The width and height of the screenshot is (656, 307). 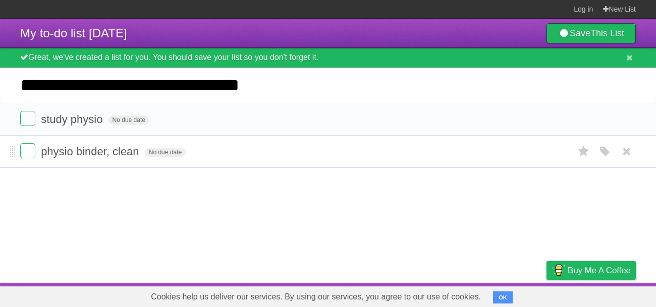 I want to click on a: Developers, so click(x=466, y=295).